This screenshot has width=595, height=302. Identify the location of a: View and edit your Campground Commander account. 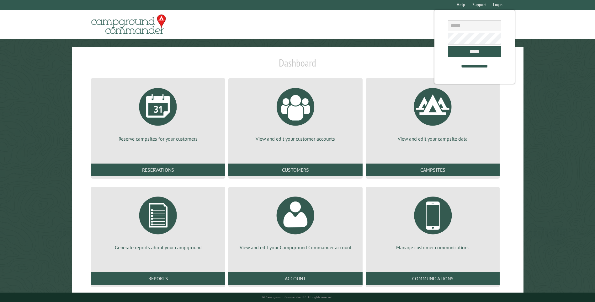
(296, 221).